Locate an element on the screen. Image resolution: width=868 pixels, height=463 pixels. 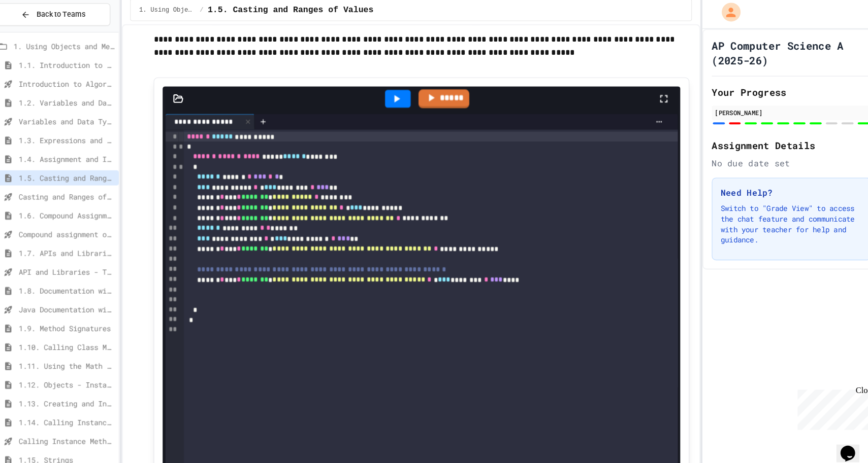
span: API and Libraries - Topic 1.7 is located at coordinates (77, 268).